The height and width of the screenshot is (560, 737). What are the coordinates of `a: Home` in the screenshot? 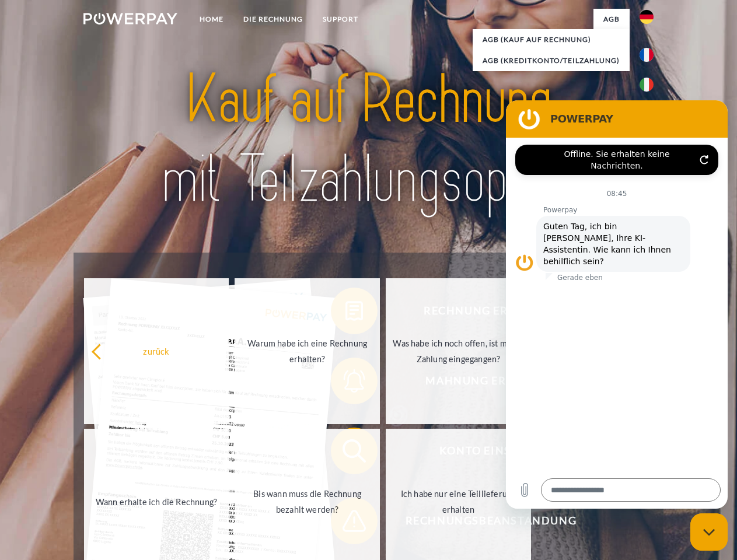 It's located at (211, 20).